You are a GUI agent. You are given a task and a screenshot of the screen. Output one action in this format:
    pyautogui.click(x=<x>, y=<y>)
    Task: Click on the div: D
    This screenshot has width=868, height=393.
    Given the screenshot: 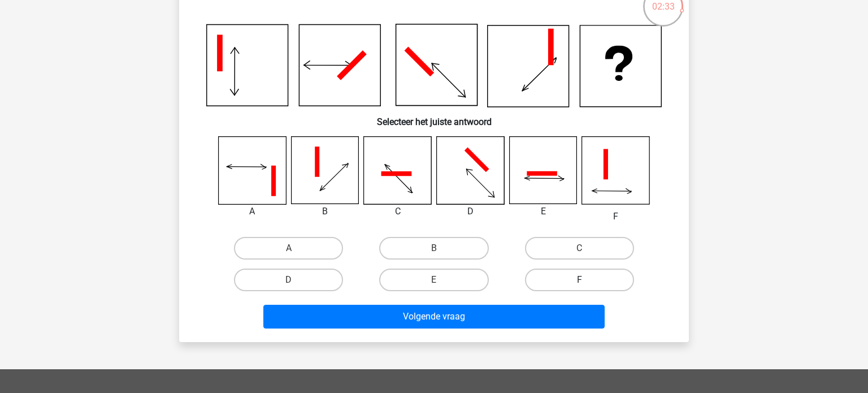 What is the action you would take?
    pyautogui.click(x=470, y=211)
    